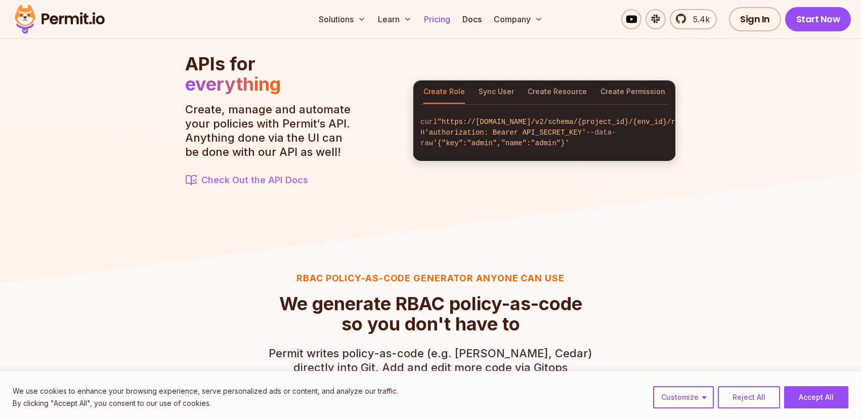  What do you see at coordinates (505, 133) in the screenshot?
I see `span: 'authorization: Bearer API_SECRET_KEY'` at bounding box center [505, 133].